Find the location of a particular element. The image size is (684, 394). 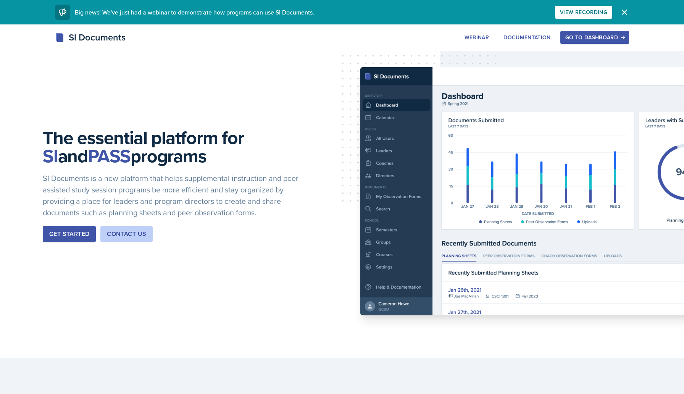

button: Documentation is located at coordinates (527, 37).